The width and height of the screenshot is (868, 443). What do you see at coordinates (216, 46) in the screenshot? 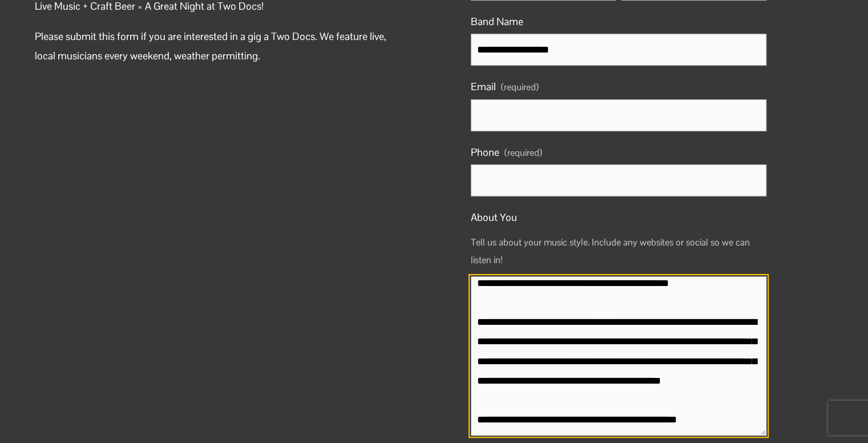
I see `p: Please submit this form if you are interested in a gig a Two Docs. We feature live, local musicia...` at bounding box center [216, 46].